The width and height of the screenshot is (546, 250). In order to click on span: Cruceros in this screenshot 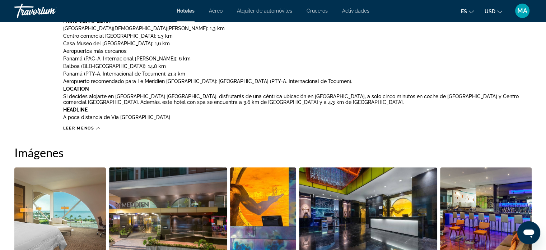, I will do `click(317, 11)`.